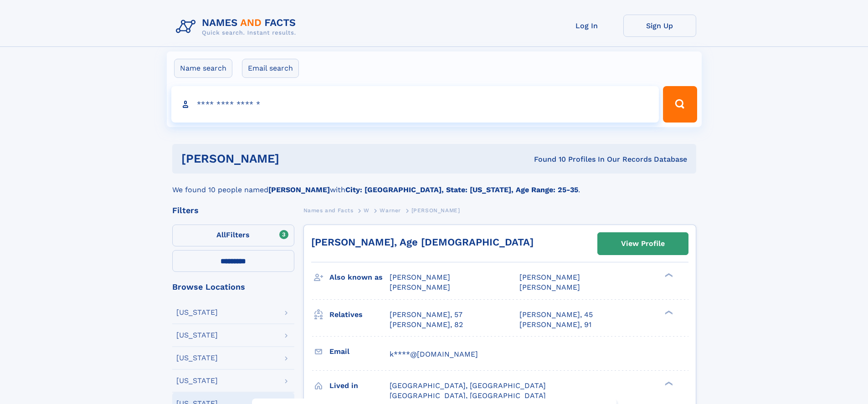  Describe the element at coordinates (238, 27) in the screenshot. I see `img: Logo Names and Facts` at that location.